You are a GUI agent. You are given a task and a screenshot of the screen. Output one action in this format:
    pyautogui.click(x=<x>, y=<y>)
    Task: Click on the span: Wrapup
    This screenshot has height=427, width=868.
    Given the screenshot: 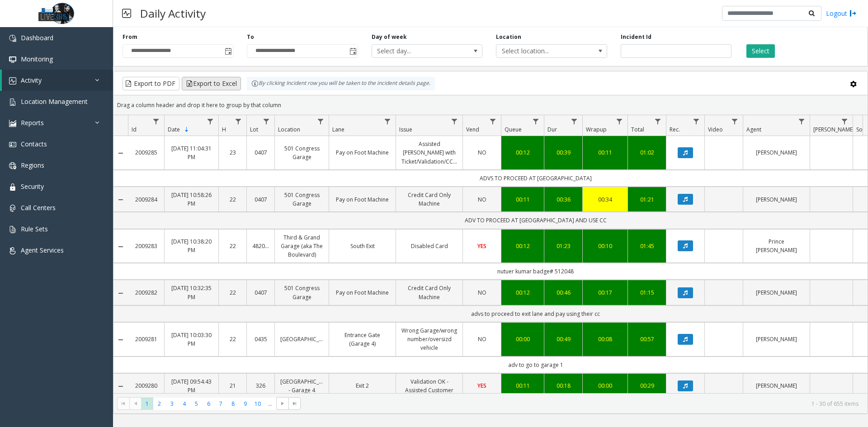 What is the action you would take?
    pyautogui.click(x=596, y=129)
    